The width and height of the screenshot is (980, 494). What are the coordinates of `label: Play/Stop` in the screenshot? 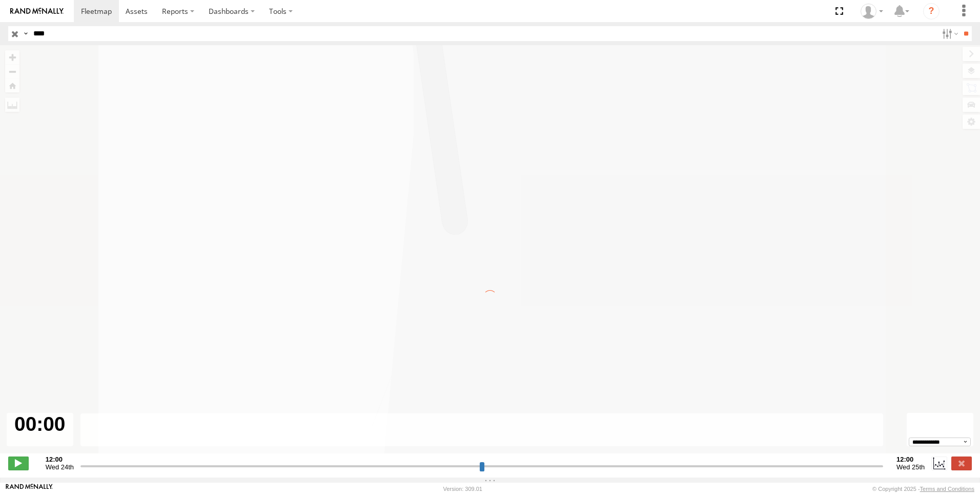 It's located at (19, 463).